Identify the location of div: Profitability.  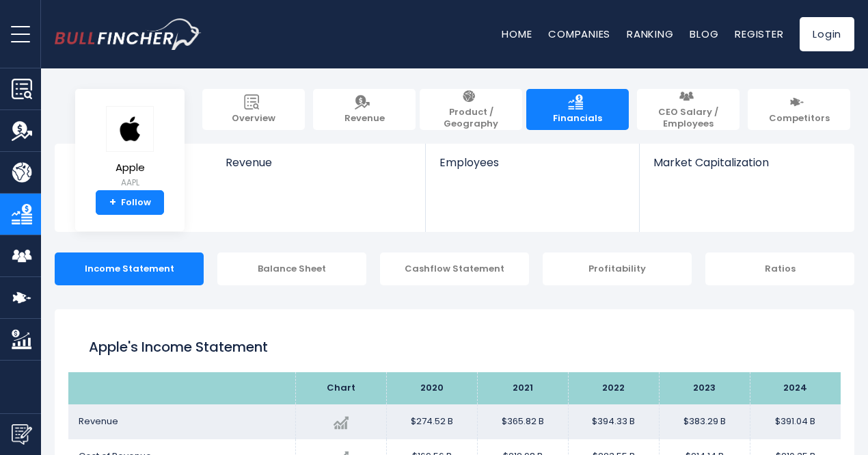
(617, 269).